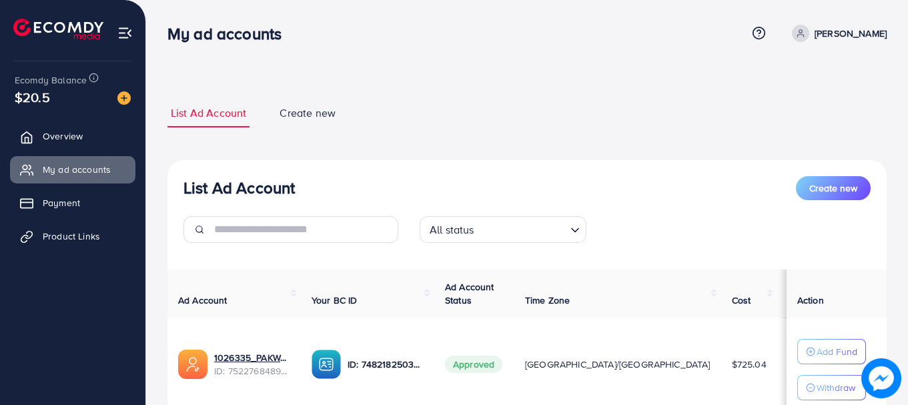 This screenshot has height=405, width=908. Describe the element at coordinates (334, 300) in the screenshot. I see `span: Your BC ID` at that location.